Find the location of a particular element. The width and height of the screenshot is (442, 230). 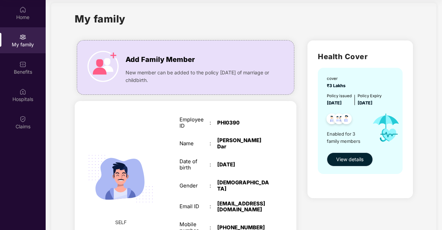

div: Policy Expiry is located at coordinates (370, 96).